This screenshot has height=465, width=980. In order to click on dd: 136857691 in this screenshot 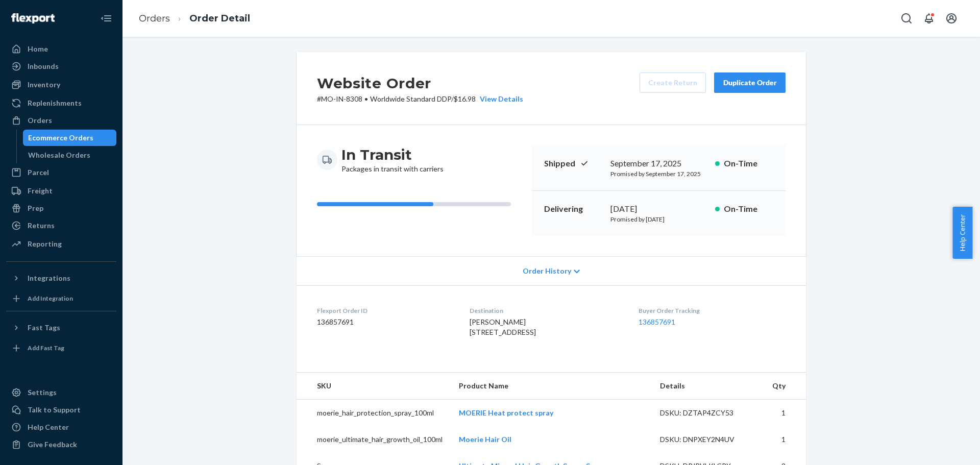, I will do `click(385, 322)`.